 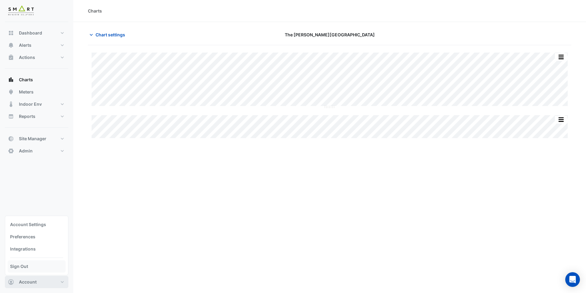 What do you see at coordinates (11, 116) in the screenshot?
I see `app-icon: Reports` at bounding box center [11, 116].